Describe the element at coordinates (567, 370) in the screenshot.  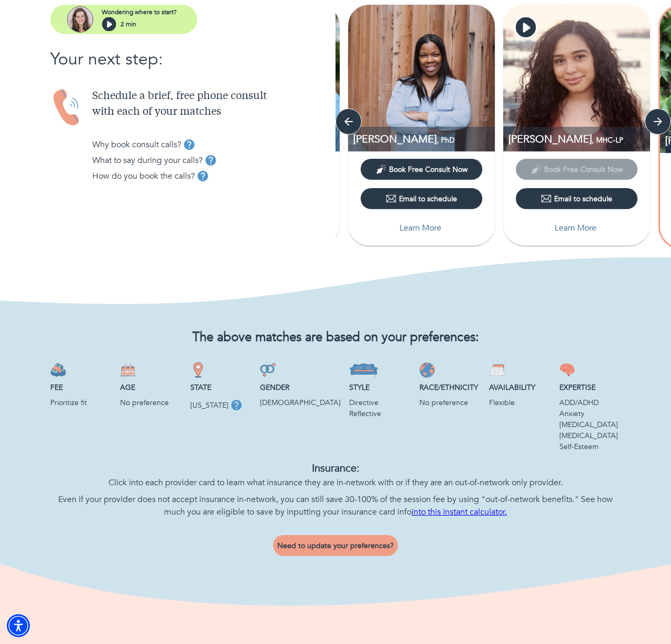
I see `img: Expertise` at that location.